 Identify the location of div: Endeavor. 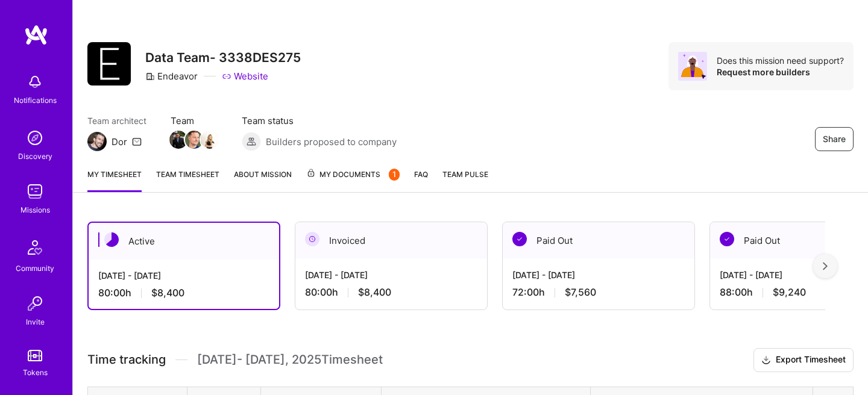
(171, 76).